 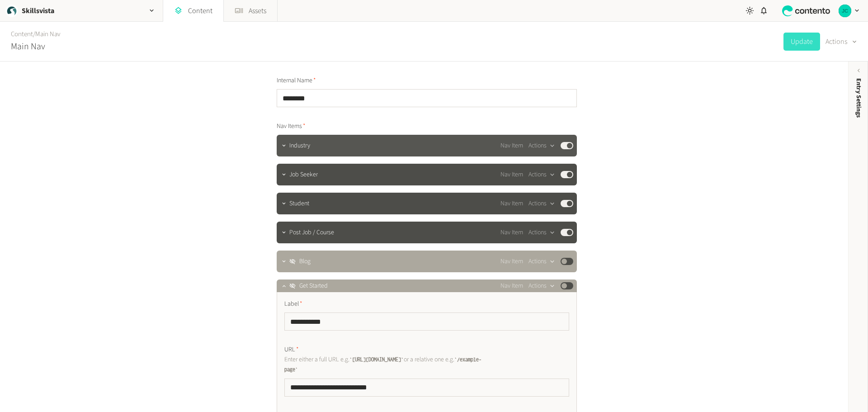 I want to click on span: Nav Items, so click(x=291, y=126).